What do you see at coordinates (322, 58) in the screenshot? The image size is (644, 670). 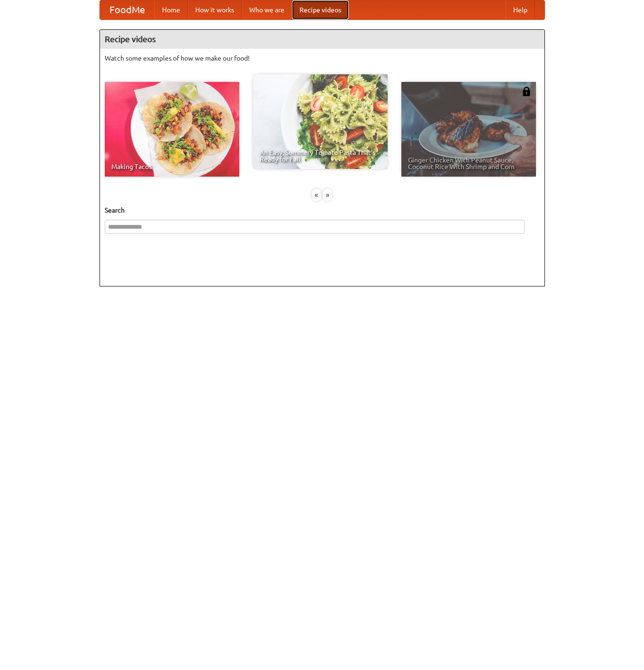 I see `p: Watch some examples of how we make our food!` at bounding box center [322, 58].